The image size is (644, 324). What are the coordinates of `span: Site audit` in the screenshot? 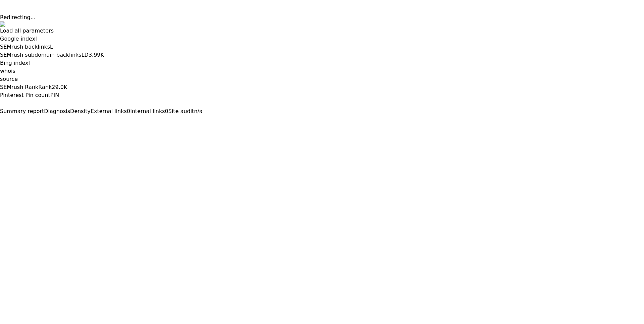 It's located at (181, 111).